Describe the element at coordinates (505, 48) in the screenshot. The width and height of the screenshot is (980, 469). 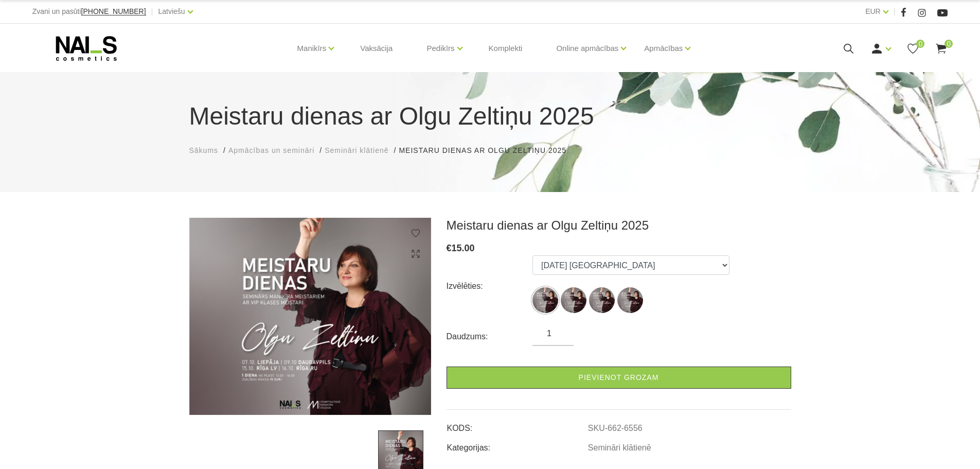
I see `a: Komplekti` at that location.